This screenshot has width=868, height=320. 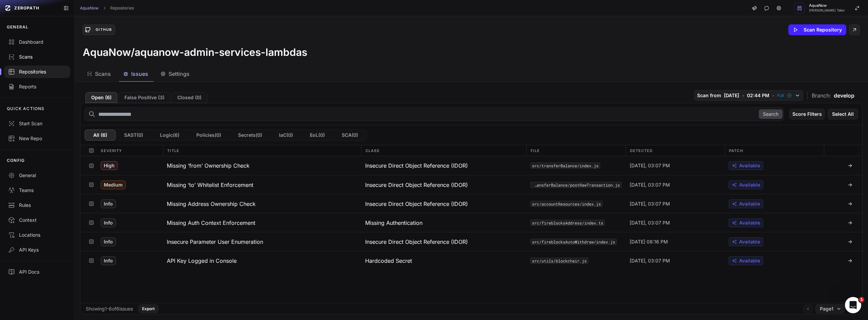 I want to click on span: ZEROPATH, so click(x=27, y=8).